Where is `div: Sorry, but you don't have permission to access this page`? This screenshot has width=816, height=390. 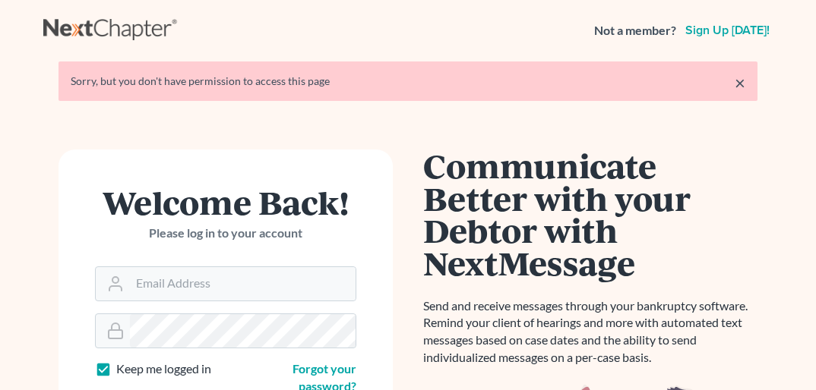
div: Sorry, but you don't have permission to access this page is located at coordinates (408, 81).